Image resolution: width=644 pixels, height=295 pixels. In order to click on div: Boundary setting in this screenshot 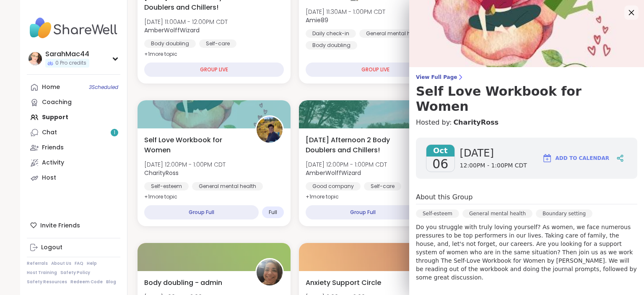, I will do `click(564, 214)`.